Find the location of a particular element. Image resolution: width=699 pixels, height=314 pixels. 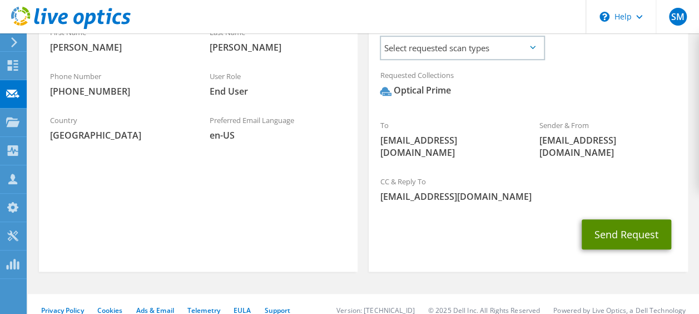

svg: \n is located at coordinates (605, 17).